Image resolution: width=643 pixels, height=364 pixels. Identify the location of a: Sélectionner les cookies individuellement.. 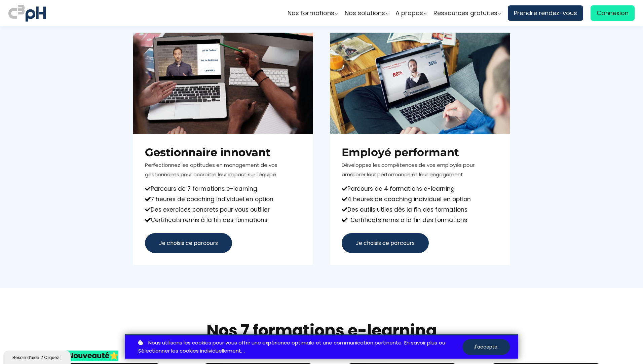
(190, 350).